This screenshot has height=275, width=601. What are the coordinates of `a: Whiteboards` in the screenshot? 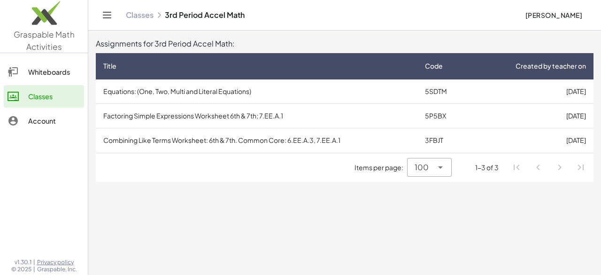 It's located at (44, 72).